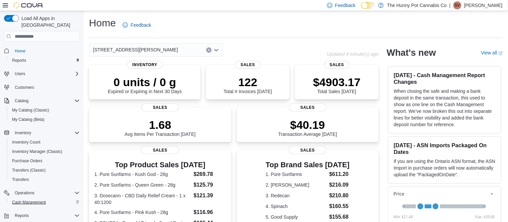 The image size is (508, 222). Describe the element at coordinates (209, 50) in the screenshot. I see `button: Clear input` at that location.